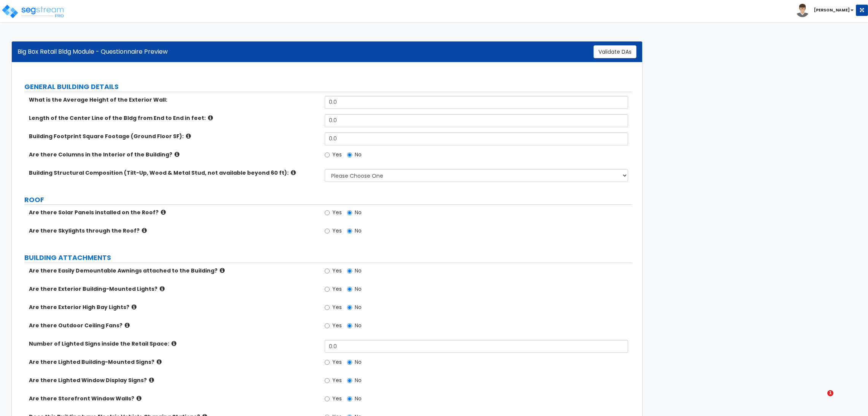  Describe the element at coordinates (121, 118) in the screenshot. I see `label: Length of the Center Line of the Bldg from End to End in feet:` at that location.